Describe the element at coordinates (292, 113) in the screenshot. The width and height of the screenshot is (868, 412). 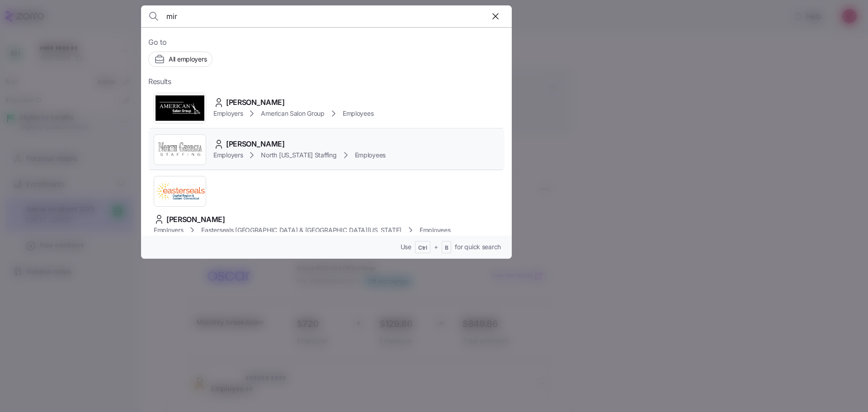
I see `span: American Salon Group` at that location.